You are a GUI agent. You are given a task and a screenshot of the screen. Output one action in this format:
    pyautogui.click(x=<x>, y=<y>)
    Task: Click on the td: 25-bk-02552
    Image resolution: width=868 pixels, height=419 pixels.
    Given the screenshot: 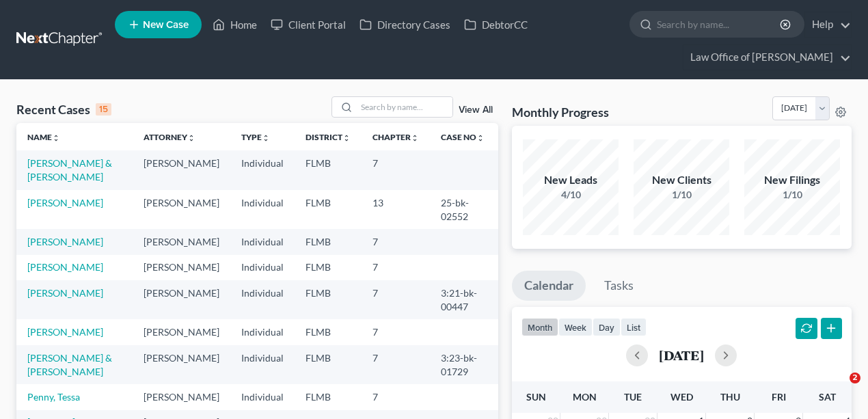 What is the action you would take?
    pyautogui.click(x=464, y=209)
    